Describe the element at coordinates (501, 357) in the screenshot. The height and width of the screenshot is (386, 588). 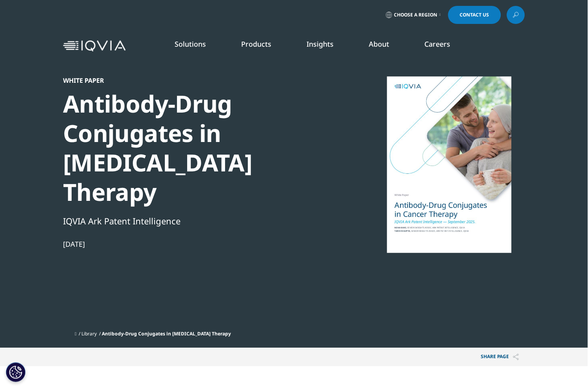
I see `p: Share PAGE` at that location.